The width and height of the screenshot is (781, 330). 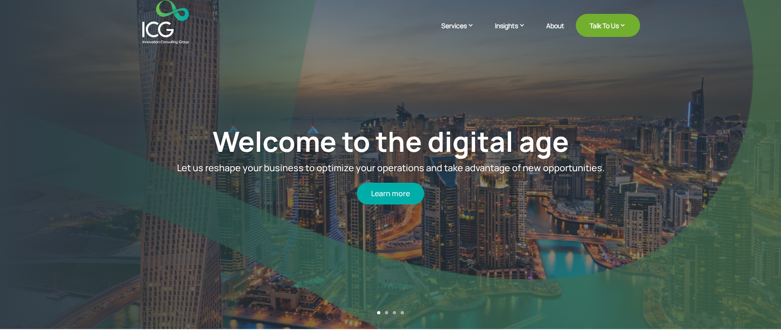 What do you see at coordinates (555, 33) in the screenshot?
I see `a: About` at bounding box center [555, 33].